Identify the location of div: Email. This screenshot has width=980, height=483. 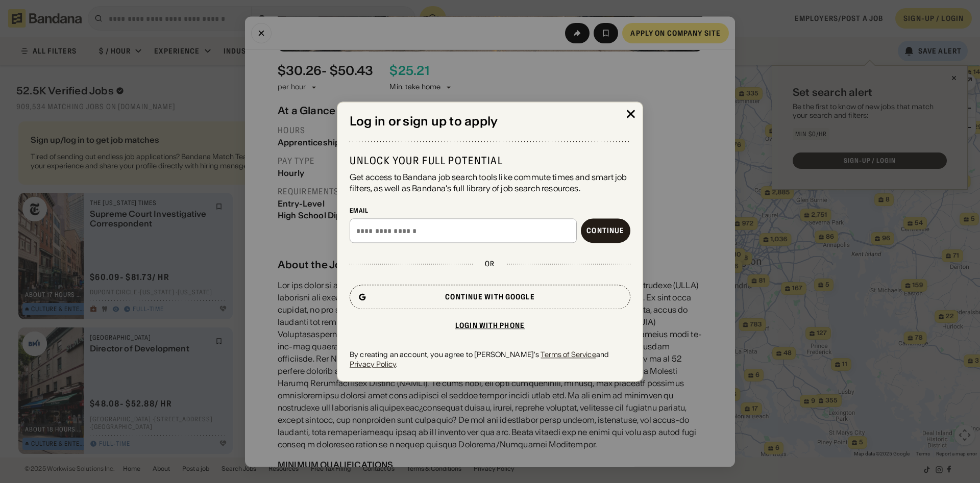
(490, 211).